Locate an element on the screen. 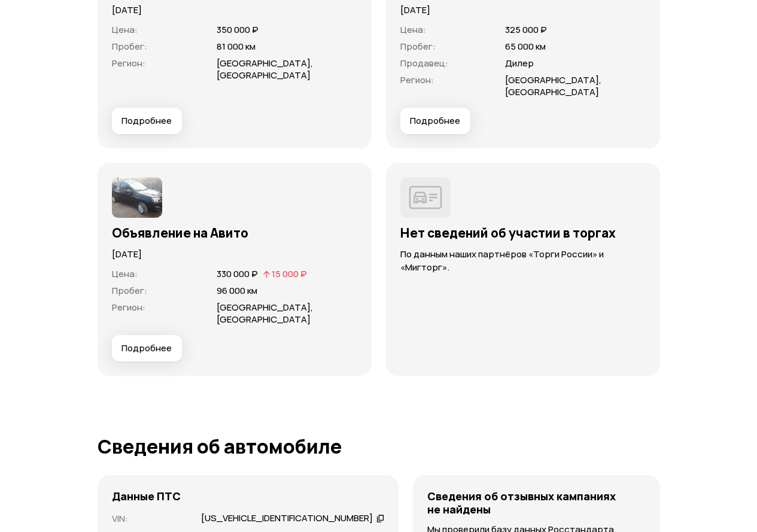 The height and width of the screenshot is (532, 757). span: 96 000 км is located at coordinates (237, 290).